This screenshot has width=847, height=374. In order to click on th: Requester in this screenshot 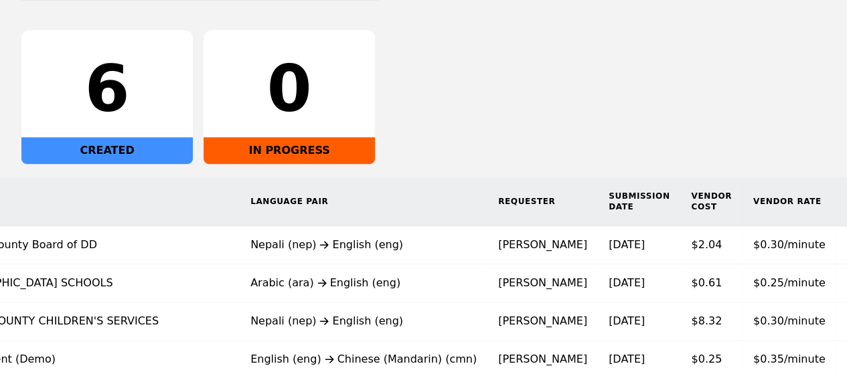, I will do `click(542, 201)`.